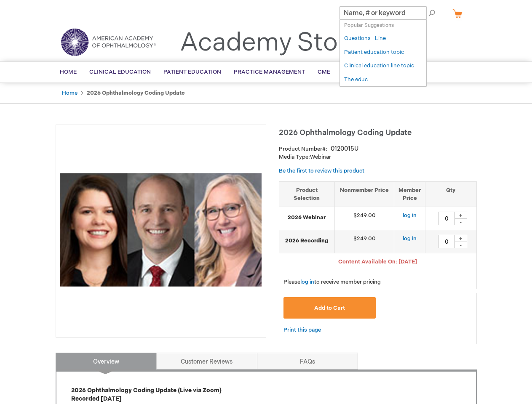  I want to click on span: 2026 Ophthalmology Coding Update, so click(345, 133).